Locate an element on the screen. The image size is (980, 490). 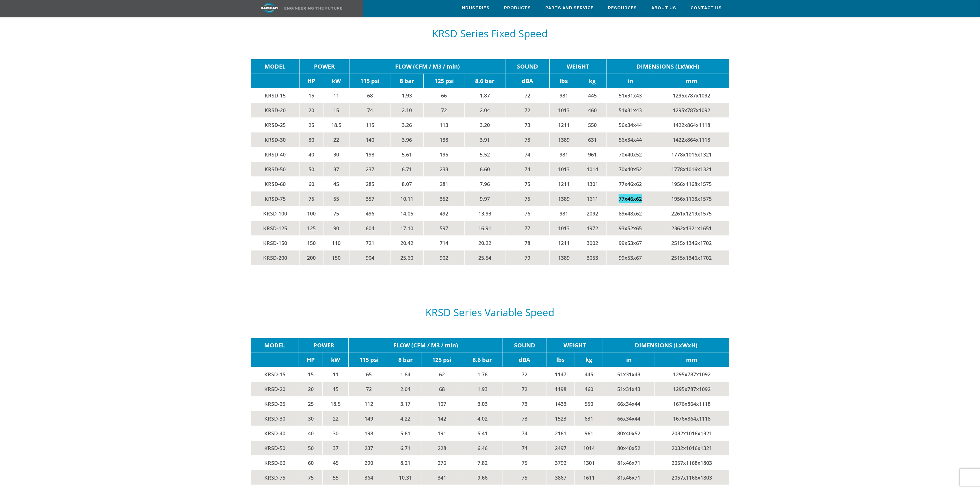
td: KRSD-25 is located at coordinates (275, 125).